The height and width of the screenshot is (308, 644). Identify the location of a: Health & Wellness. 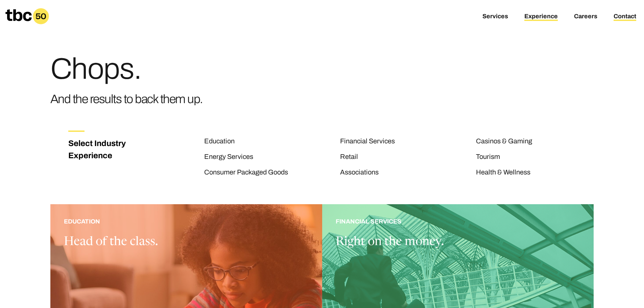
(503, 173).